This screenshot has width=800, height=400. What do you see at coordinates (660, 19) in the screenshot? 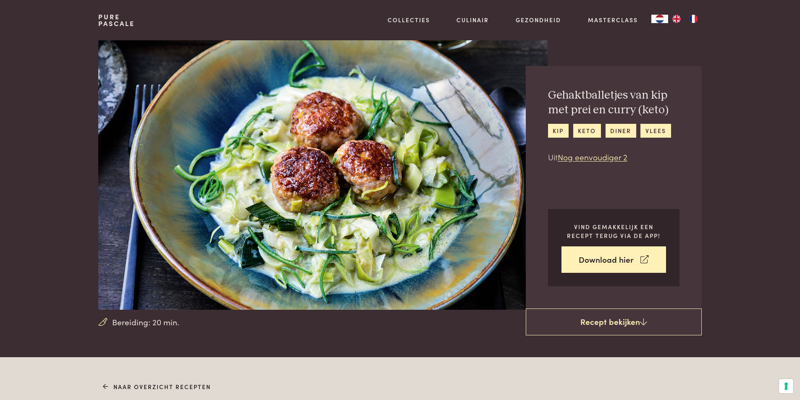
I see `div: Language` at bounding box center [660, 19].